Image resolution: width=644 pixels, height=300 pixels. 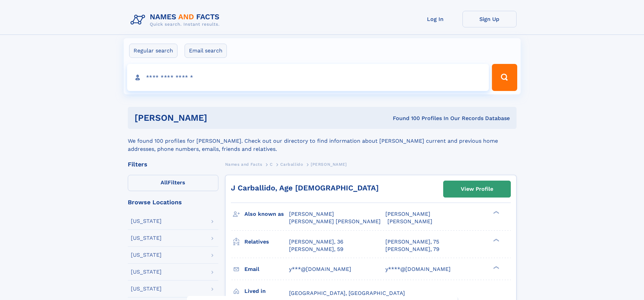 What do you see at coordinates (477, 189) in the screenshot?
I see `a: View Profile` at bounding box center [477, 189].